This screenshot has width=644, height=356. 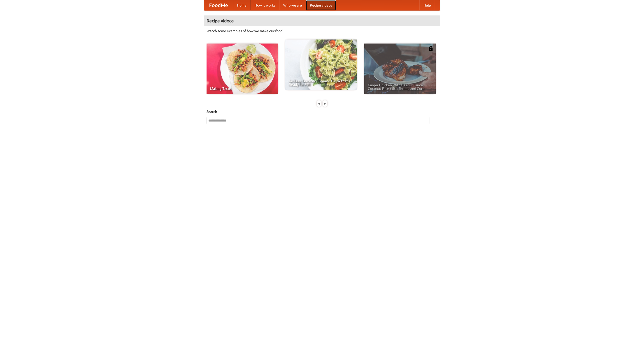 What do you see at coordinates (243, 69) in the screenshot?
I see `a: Making Tacos` at bounding box center [243, 69].